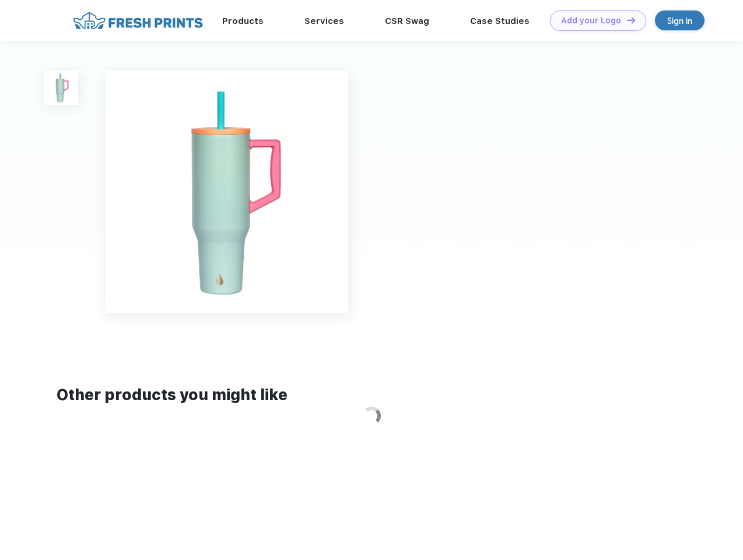 The width and height of the screenshot is (743, 560). I want to click on div: Other products you might like, so click(371, 395).